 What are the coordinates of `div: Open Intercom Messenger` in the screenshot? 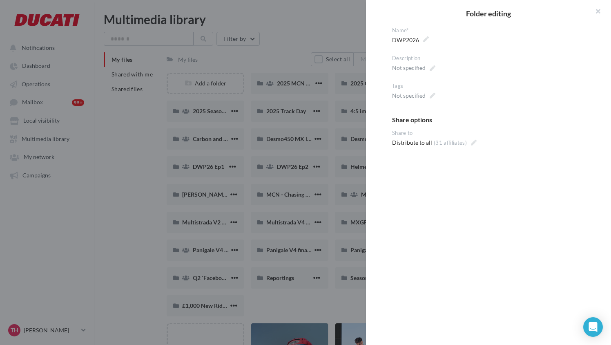 It's located at (593, 327).